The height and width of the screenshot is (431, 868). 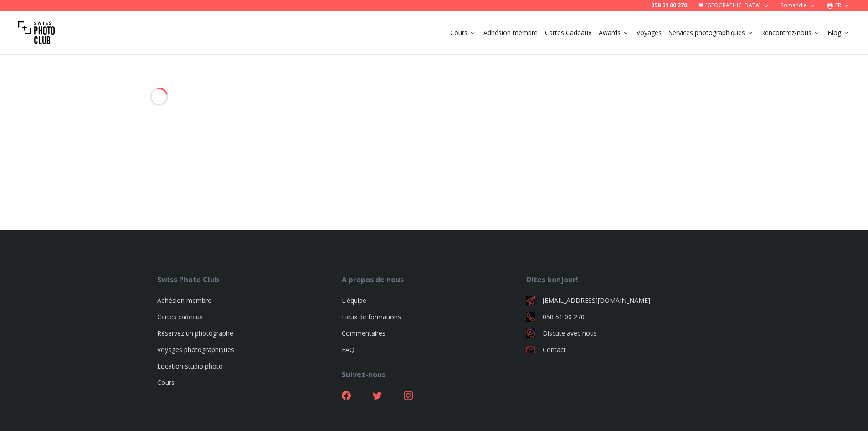 I want to click on button: Blog, so click(x=839, y=33).